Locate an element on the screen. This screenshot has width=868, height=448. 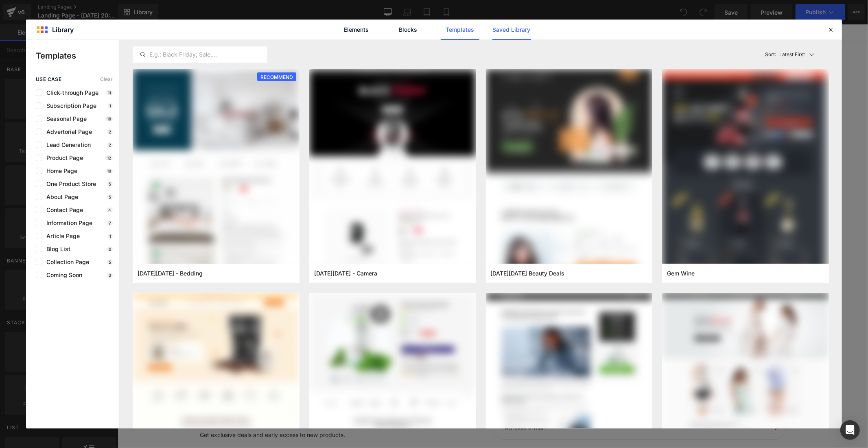
a: Templates is located at coordinates (460, 30).